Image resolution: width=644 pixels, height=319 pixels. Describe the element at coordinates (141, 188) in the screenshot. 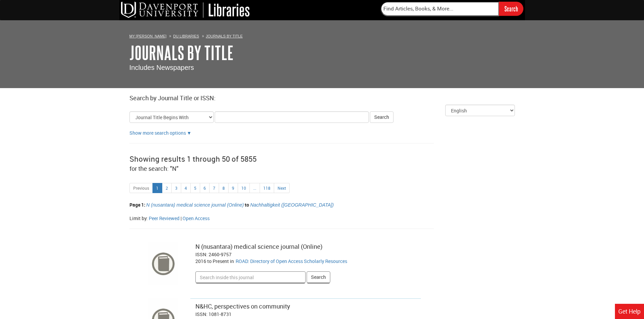

I see `a: Previous` at that location.